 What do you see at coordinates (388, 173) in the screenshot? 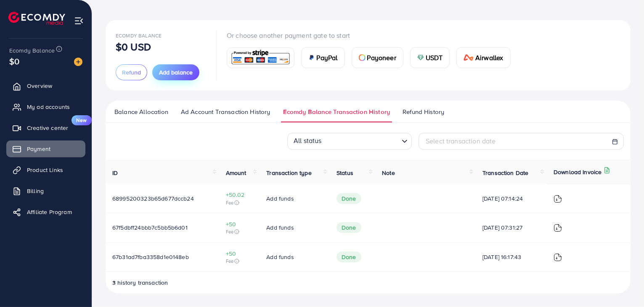
I see `span: Note` at bounding box center [388, 173].